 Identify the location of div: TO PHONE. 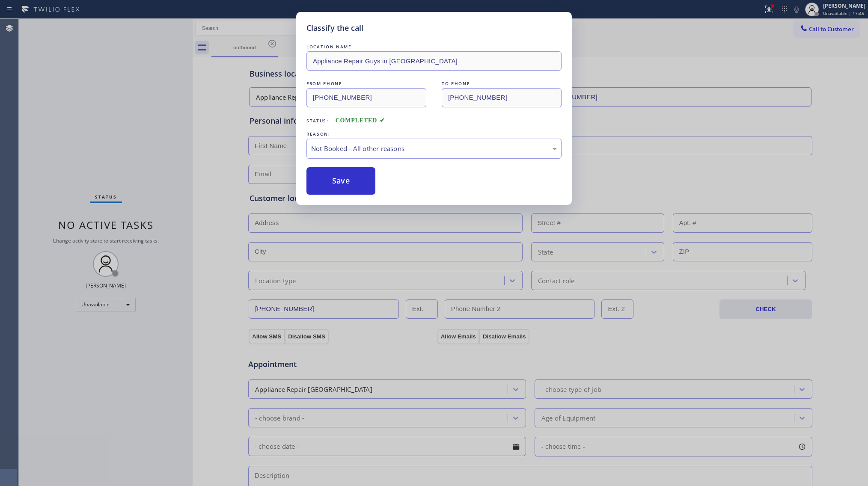
(501, 83).